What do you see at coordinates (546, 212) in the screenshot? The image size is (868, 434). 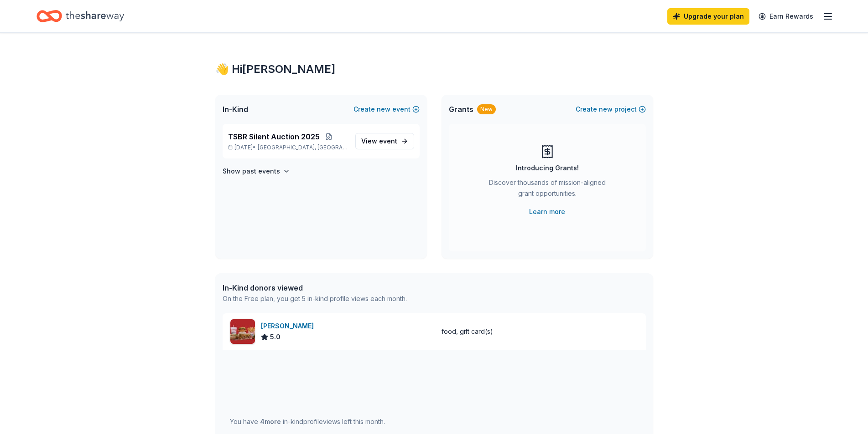 I see `a: Learn more` at bounding box center [546, 212].